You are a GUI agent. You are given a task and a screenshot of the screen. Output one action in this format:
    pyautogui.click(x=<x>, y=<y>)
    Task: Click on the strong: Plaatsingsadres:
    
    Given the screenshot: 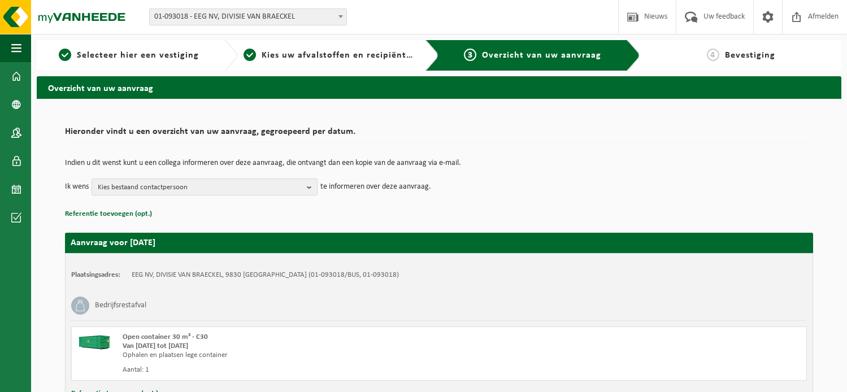 What is the action you would take?
    pyautogui.click(x=96, y=275)
    